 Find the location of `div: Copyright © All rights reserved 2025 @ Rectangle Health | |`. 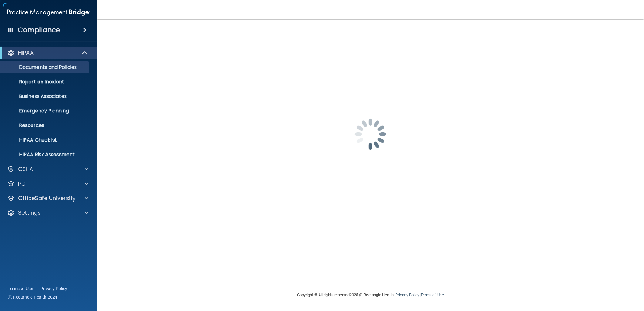

div: Copyright © All rights reserved 2025 @ Rectangle Health | | is located at coordinates (371, 295).